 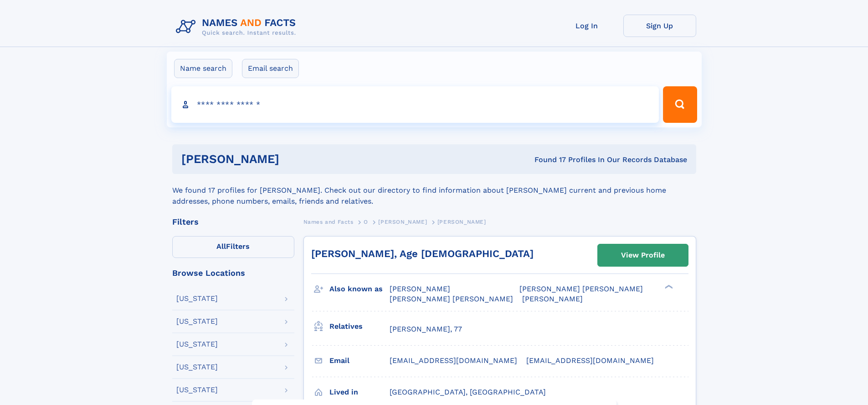 What do you see at coordinates (238, 27) in the screenshot?
I see `img: Logo Names and Facts` at bounding box center [238, 27].